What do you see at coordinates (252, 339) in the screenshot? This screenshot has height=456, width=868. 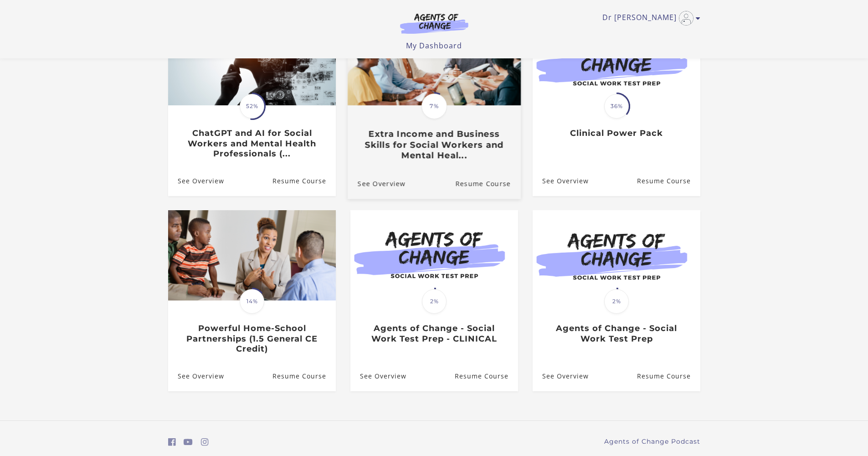 I see `h3: Powerful Home-School Partnerships (1.5 General CE Credit)` at bounding box center [252, 339].